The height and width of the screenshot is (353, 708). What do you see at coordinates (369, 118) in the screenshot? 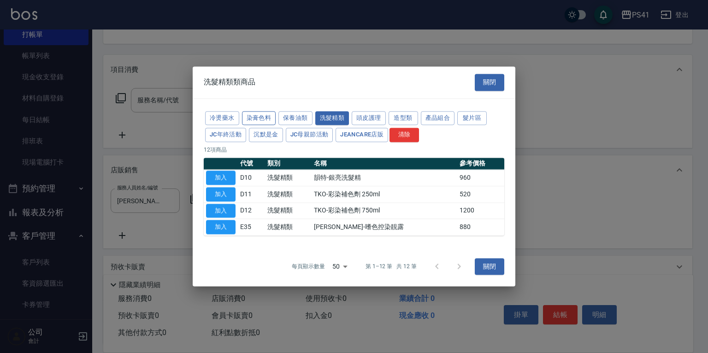
I see `button: 頭皮護理` at bounding box center [369, 118].